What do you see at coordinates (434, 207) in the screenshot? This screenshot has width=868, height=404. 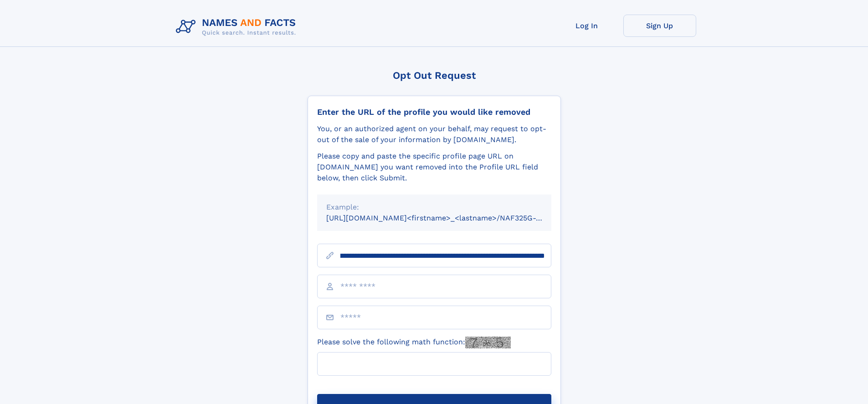 I see `div: Example:` at bounding box center [434, 207].